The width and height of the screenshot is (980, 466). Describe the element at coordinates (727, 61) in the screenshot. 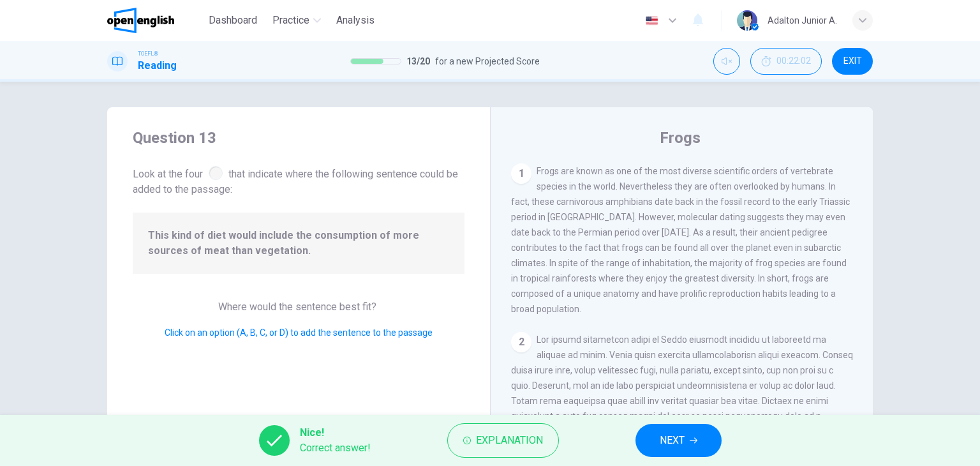

I see `div: Unmute` at that location.